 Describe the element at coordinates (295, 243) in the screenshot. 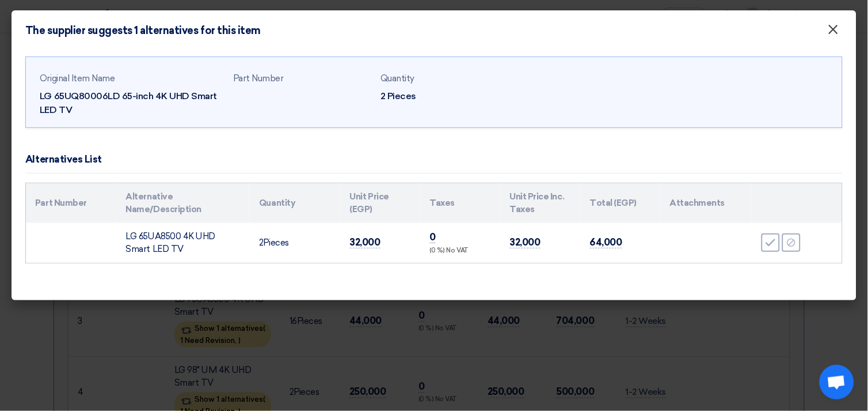

I see `td: Pieces` at that location.